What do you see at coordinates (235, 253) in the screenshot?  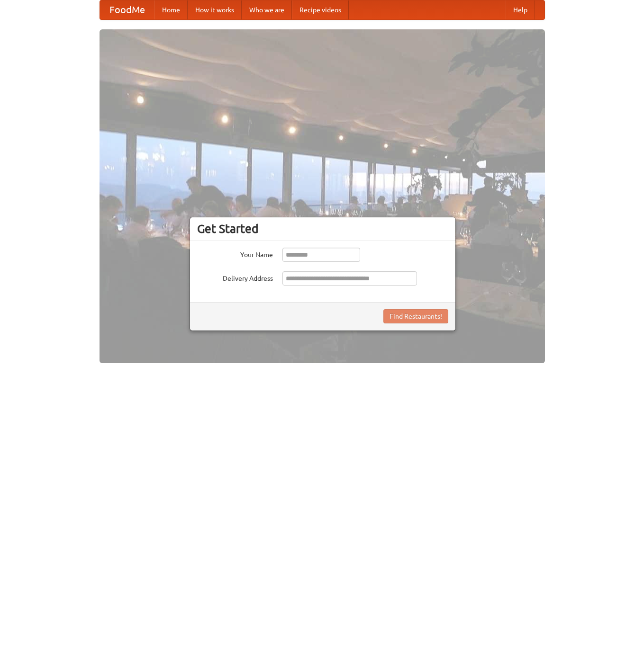 I see `label: Your Name` at bounding box center [235, 253].